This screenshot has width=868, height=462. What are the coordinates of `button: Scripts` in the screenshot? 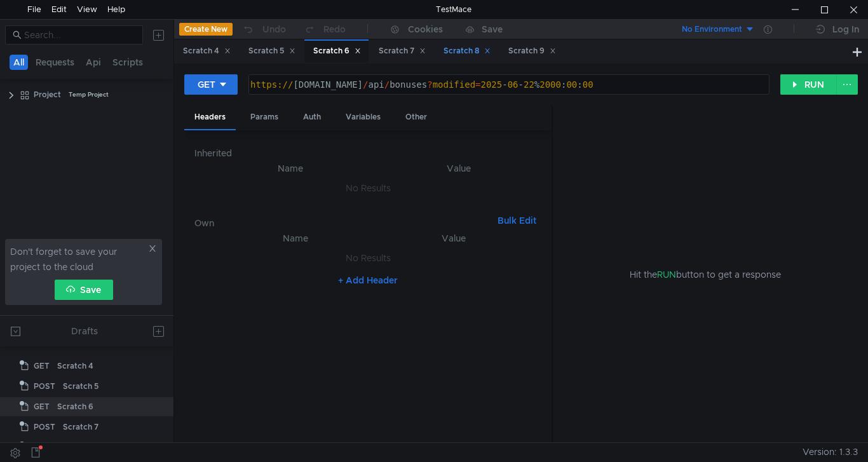 It's located at (128, 62).